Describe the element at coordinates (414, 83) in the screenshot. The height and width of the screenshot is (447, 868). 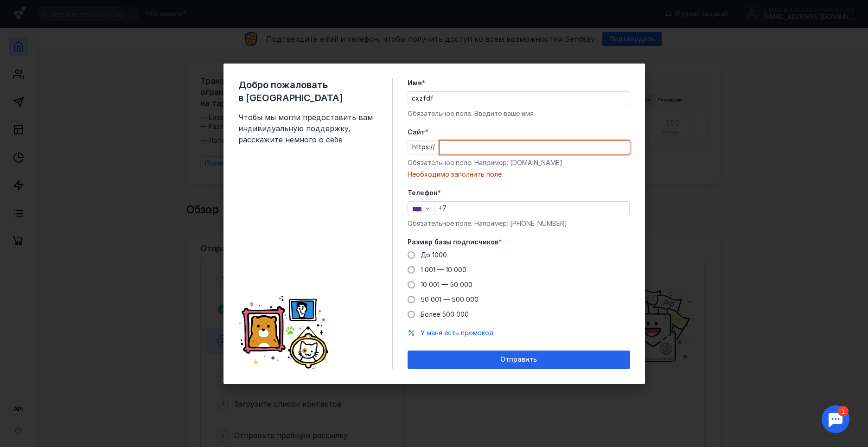
I see `span: Имя` at that location.